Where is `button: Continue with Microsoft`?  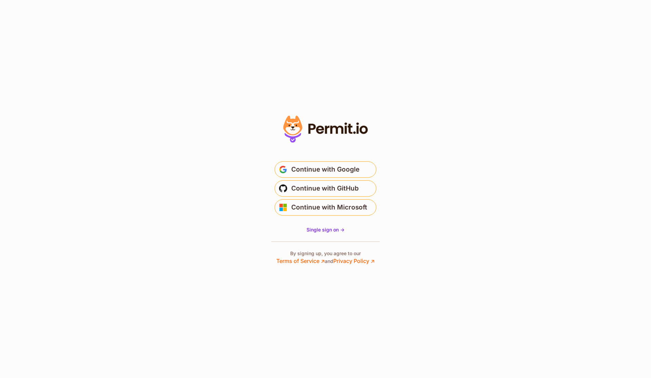
button: Continue with Microsoft is located at coordinates (325, 208).